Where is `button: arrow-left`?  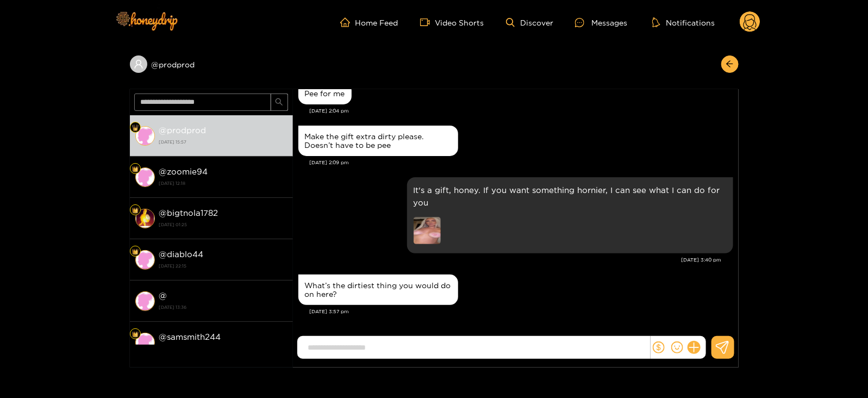
button: arrow-left is located at coordinates (730, 64).